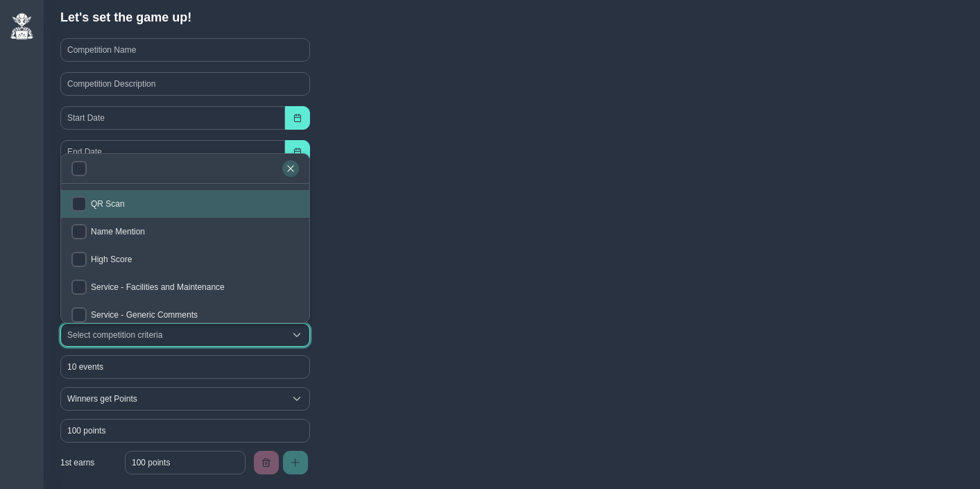 The image size is (980, 489). What do you see at coordinates (172, 152) in the screenshot?
I see `input: End Date` at bounding box center [172, 152].